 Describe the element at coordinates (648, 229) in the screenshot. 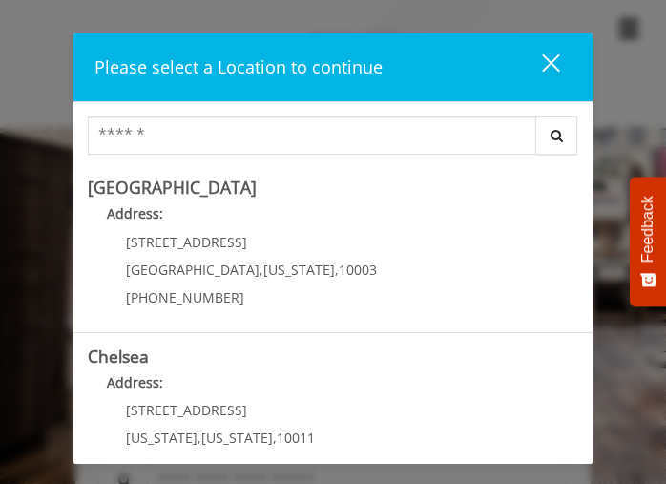

I see `span: Feedback` at that location.